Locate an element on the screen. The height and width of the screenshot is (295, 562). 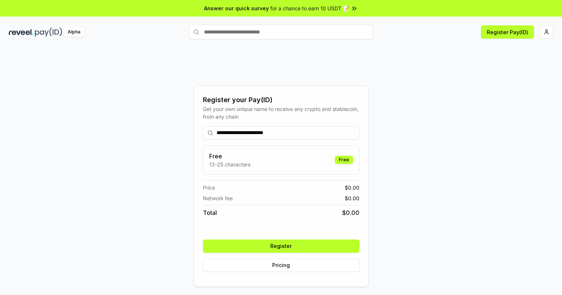
span: Network fee is located at coordinates (217, 198).